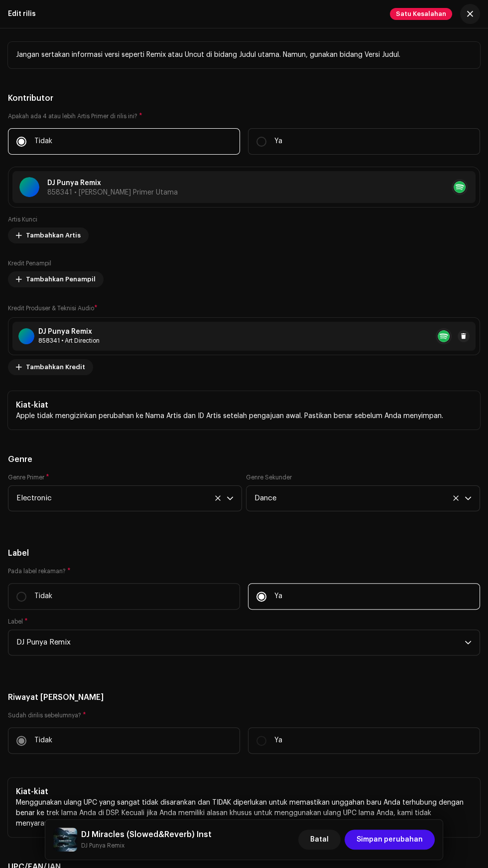  I want to click on span: Simpan perubahan, so click(390, 840).